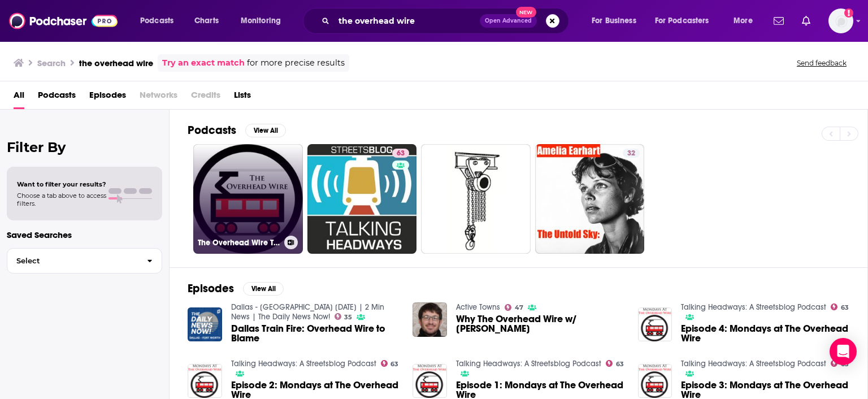 The width and height of the screenshot is (868, 399). I want to click on a: Dallas - Fort Worth Today | 2 Min News | The Daily News Now!, so click(308, 312).